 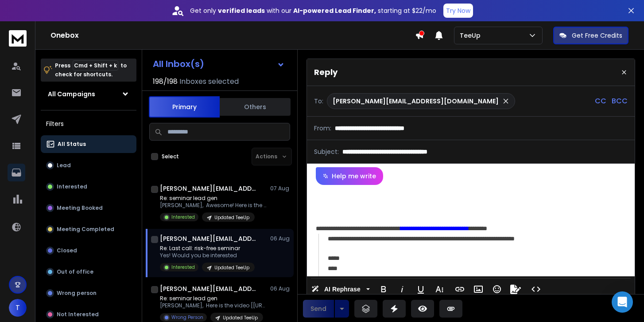 I want to click on p: Closed, so click(x=67, y=251).